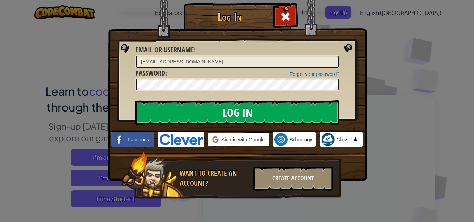 The width and height of the screenshot is (474, 222). What do you see at coordinates (293, 179) in the screenshot?
I see `div: Create Account` at bounding box center [293, 179].